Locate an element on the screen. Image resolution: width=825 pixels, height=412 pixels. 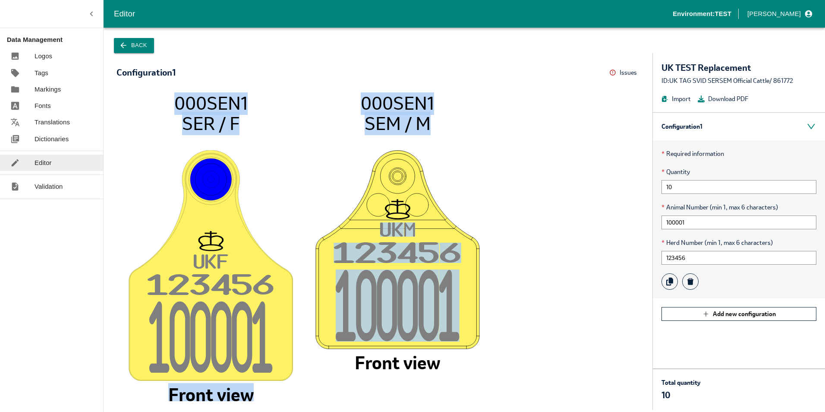
p: Data Management is located at coordinates (55, 40).